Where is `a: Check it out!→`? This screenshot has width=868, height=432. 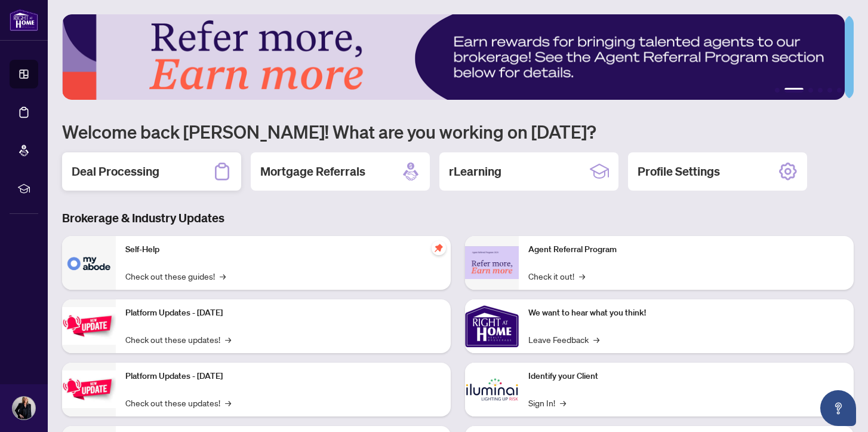 a: Check it out!→ is located at coordinates (557, 276).